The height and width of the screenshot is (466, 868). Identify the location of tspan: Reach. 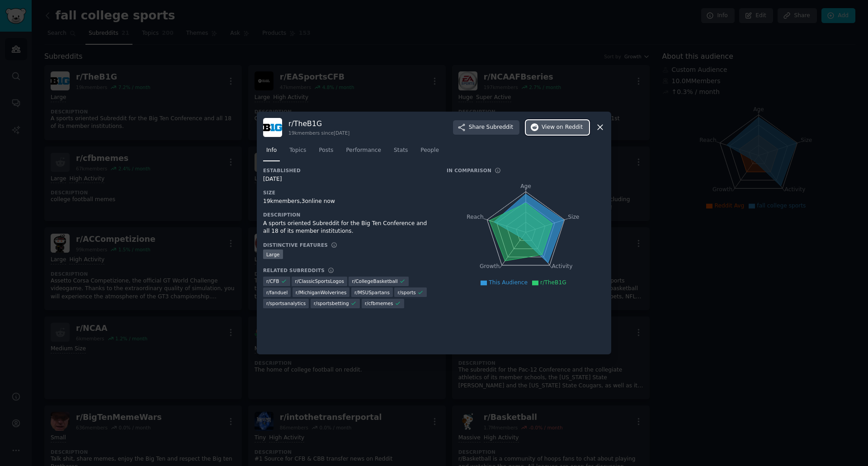
(476, 216).